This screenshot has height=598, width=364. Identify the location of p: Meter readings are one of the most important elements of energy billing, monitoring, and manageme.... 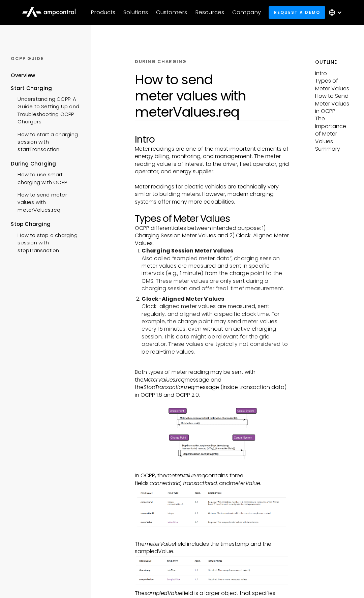
(212, 160).